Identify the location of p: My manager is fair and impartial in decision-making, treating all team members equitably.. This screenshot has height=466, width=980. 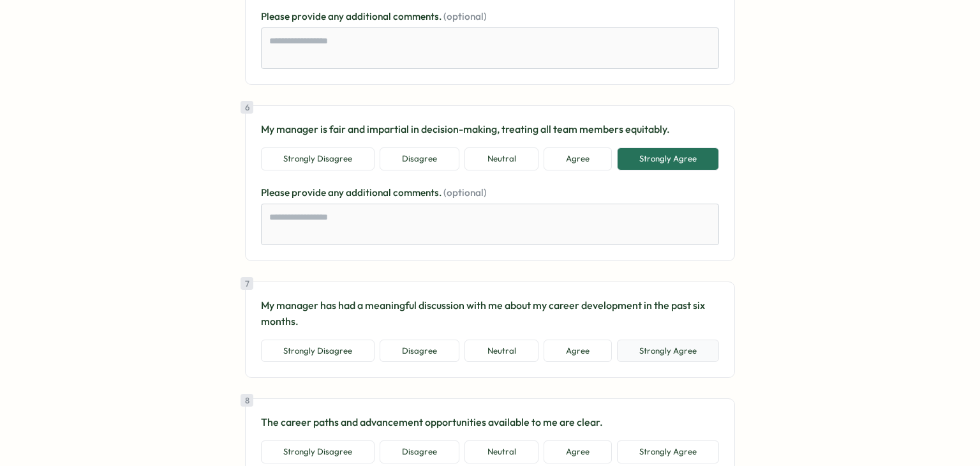
(490, 129).